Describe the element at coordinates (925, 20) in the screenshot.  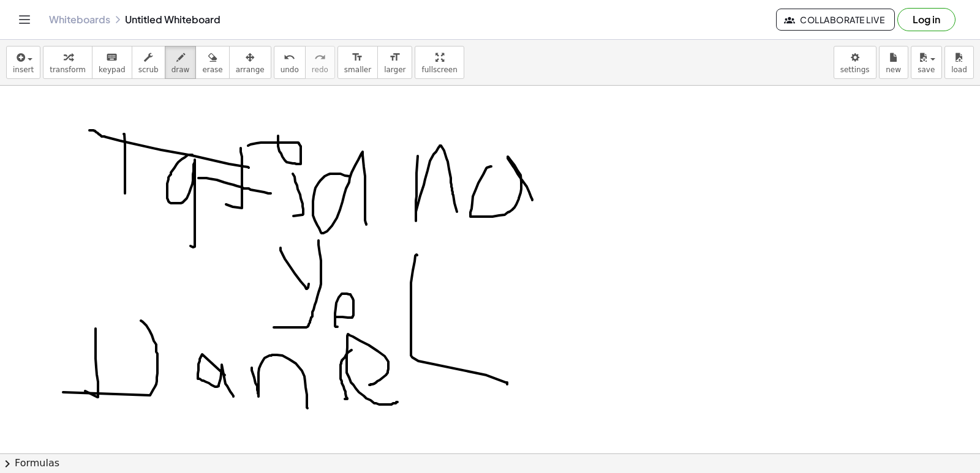
I see `button: Log in` at that location.